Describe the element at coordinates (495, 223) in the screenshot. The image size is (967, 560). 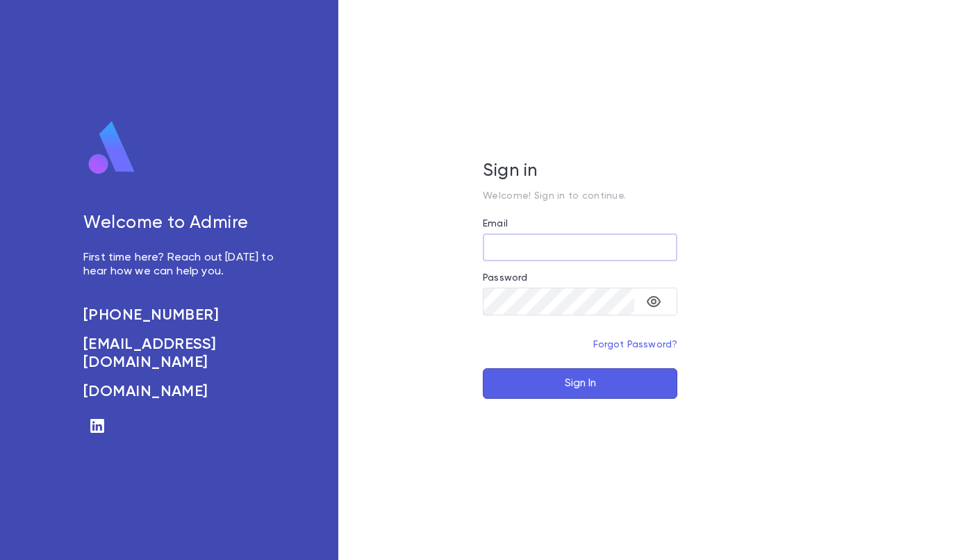
I see `label: Email` at that location.